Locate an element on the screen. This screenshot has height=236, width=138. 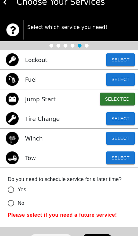
p: Tow is located at coordinates (31, 158).